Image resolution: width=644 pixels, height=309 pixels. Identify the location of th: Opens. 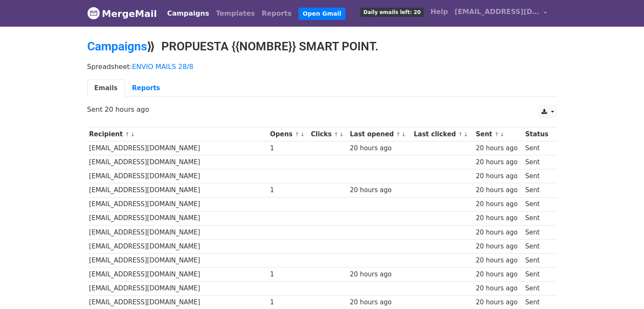
(288, 134).